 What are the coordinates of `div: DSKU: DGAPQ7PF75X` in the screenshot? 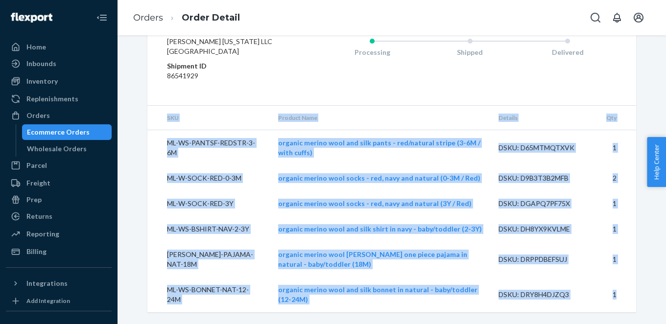 It's located at (544, 204).